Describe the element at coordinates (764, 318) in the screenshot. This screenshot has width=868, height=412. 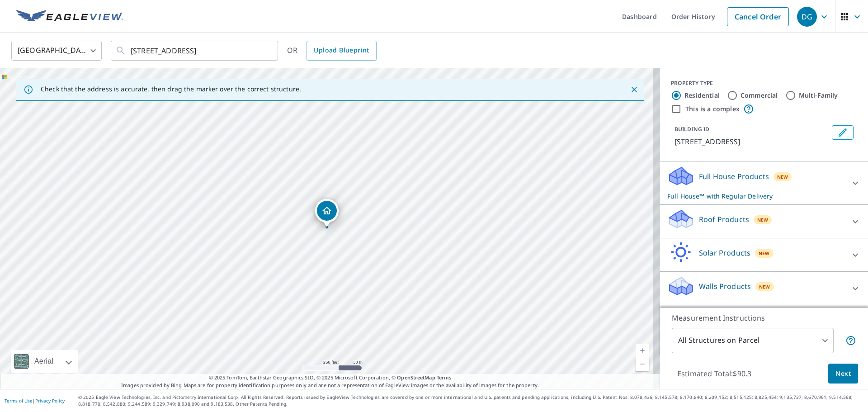
I see `p: Measurement Instructions` at that location.